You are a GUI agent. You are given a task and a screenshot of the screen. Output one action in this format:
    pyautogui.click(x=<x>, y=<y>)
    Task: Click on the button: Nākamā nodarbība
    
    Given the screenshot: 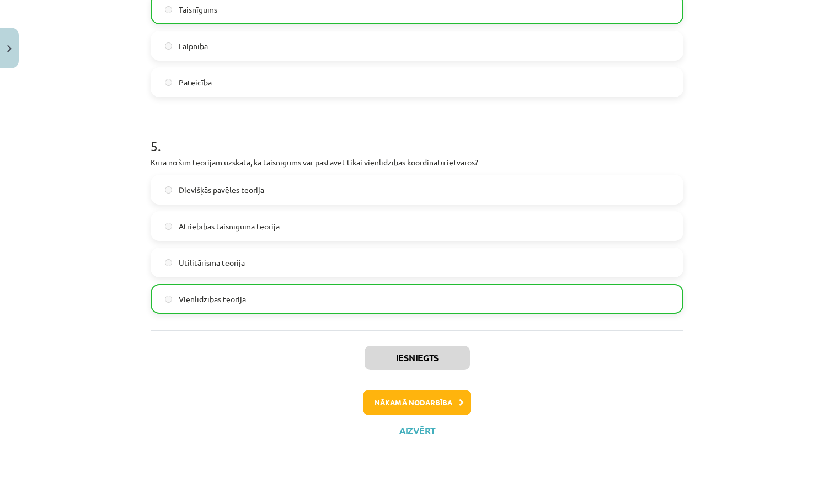 What is the action you would take?
    pyautogui.click(x=417, y=403)
    